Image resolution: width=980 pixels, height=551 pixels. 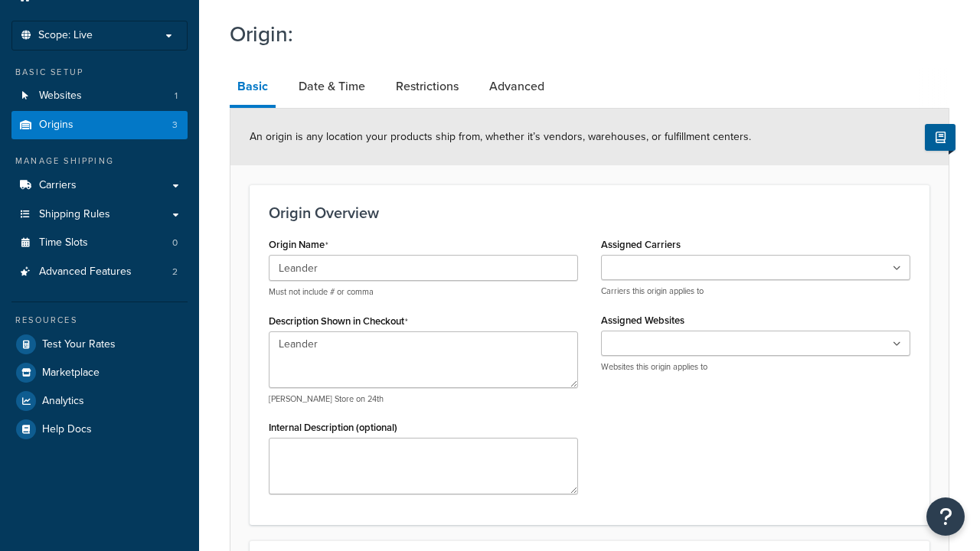 I want to click on span: Analytics, so click(x=63, y=401).